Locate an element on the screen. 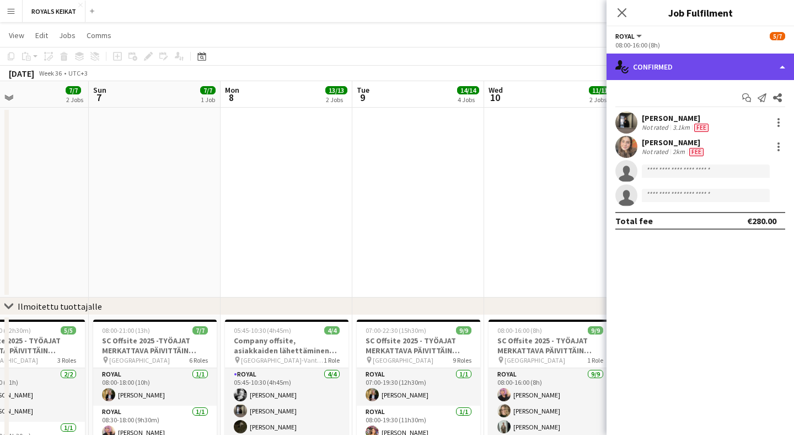 This screenshot has height=435, width=794. span: 08:00-21:00 (13h) is located at coordinates (126, 330).